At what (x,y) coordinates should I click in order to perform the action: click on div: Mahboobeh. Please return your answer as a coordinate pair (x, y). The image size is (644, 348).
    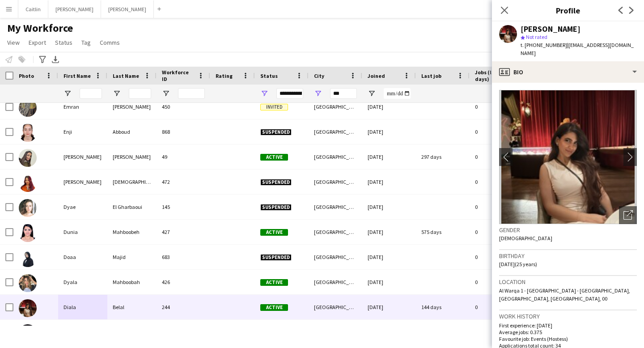
    Looking at the image, I should click on (132, 232).